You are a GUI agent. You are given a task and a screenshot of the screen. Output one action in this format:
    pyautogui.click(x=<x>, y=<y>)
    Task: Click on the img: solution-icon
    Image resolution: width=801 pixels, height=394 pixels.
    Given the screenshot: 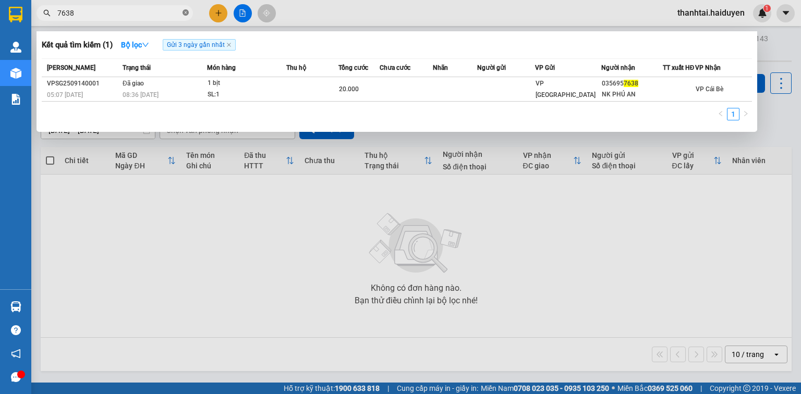 What is the action you would take?
    pyautogui.click(x=16, y=99)
    